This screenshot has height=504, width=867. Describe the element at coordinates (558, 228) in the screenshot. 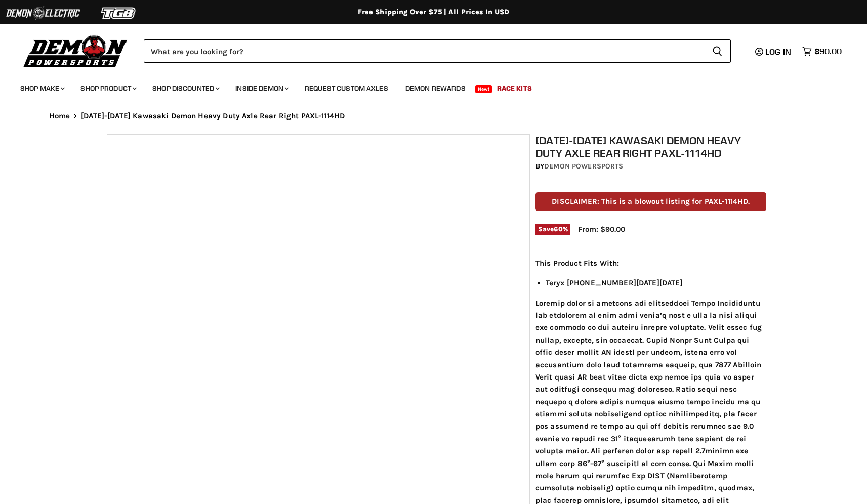

I see `span: 60` at that location.